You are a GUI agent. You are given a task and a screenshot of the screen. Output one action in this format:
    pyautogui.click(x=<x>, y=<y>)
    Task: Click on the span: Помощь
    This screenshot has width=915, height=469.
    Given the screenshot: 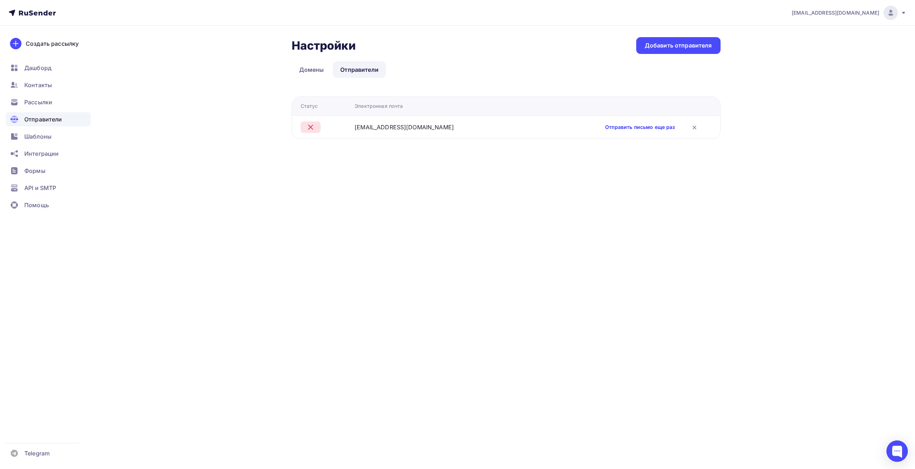 What is the action you would take?
    pyautogui.click(x=36, y=205)
    